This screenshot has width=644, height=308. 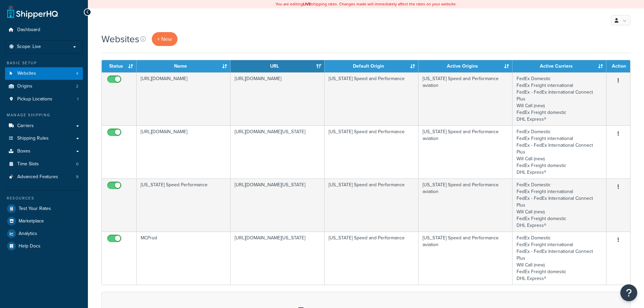 What do you see at coordinates (33, 138) in the screenshot?
I see `span: Shipping Rules` at bounding box center [33, 138].